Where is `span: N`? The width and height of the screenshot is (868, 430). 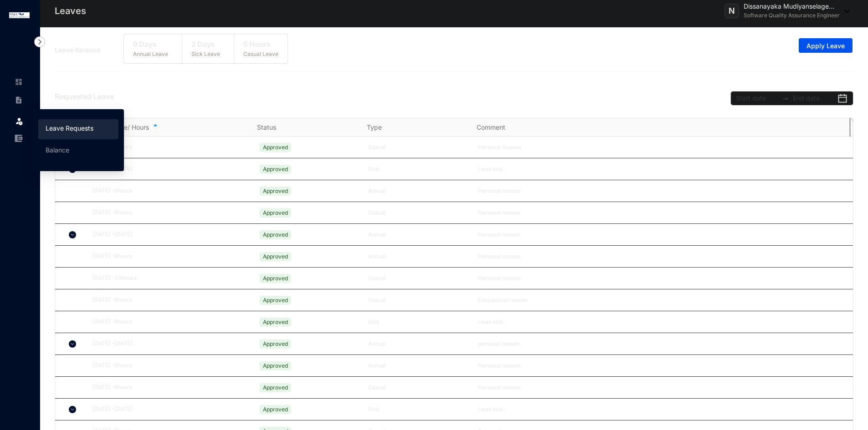 span: N is located at coordinates (732, 11).